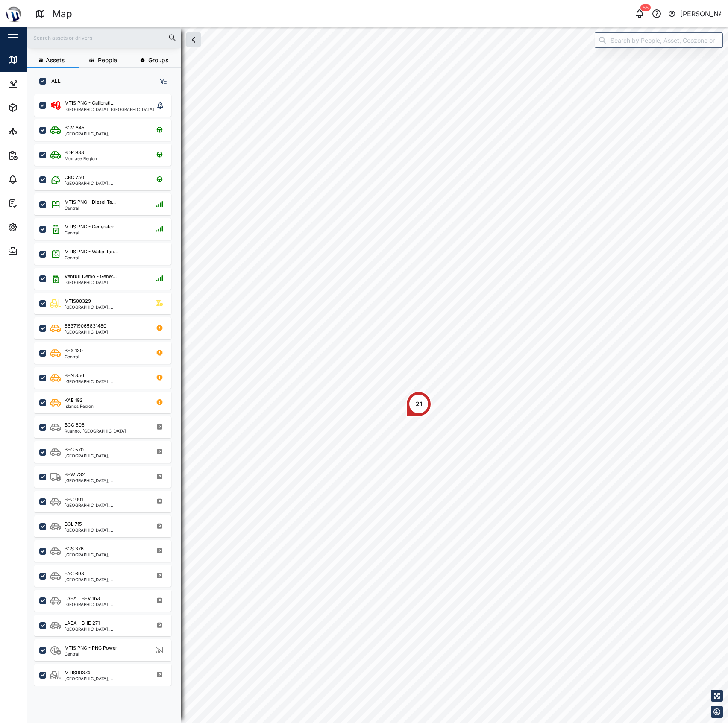  What do you see at coordinates (75, 475) in the screenshot?
I see `div: BEW 732` at bounding box center [75, 475].